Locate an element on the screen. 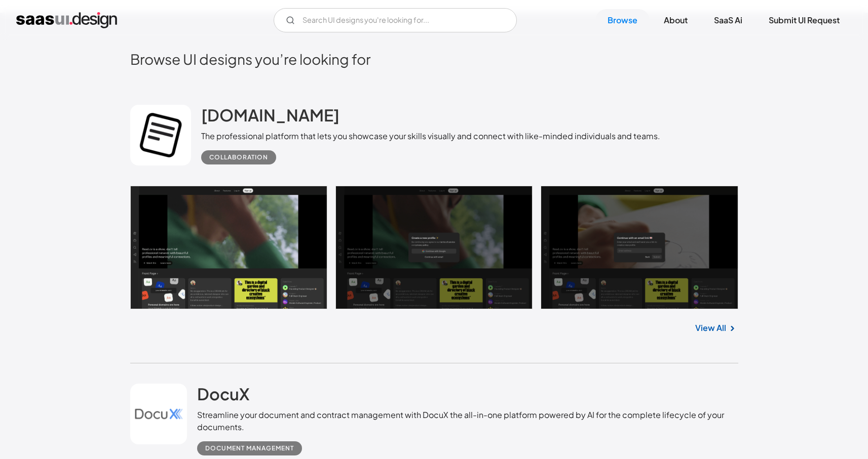 This screenshot has width=868, height=459. form: Email Form is located at coordinates (396, 20).